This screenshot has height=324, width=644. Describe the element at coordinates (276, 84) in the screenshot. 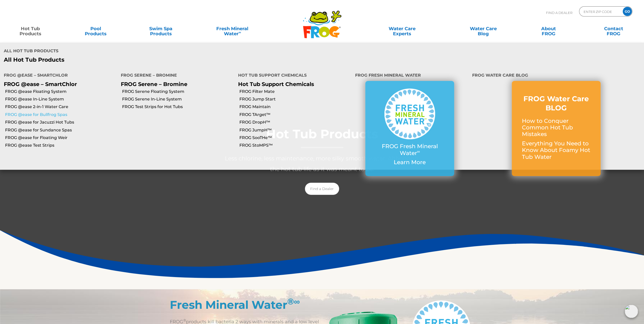

I see `a: Hot Tub Support Chemicals` at that location.